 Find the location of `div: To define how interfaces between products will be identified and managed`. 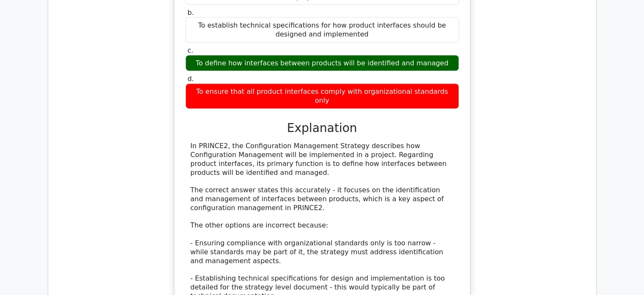

div: To define how interfaces between products will be identified and managed is located at coordinates (322, 63).